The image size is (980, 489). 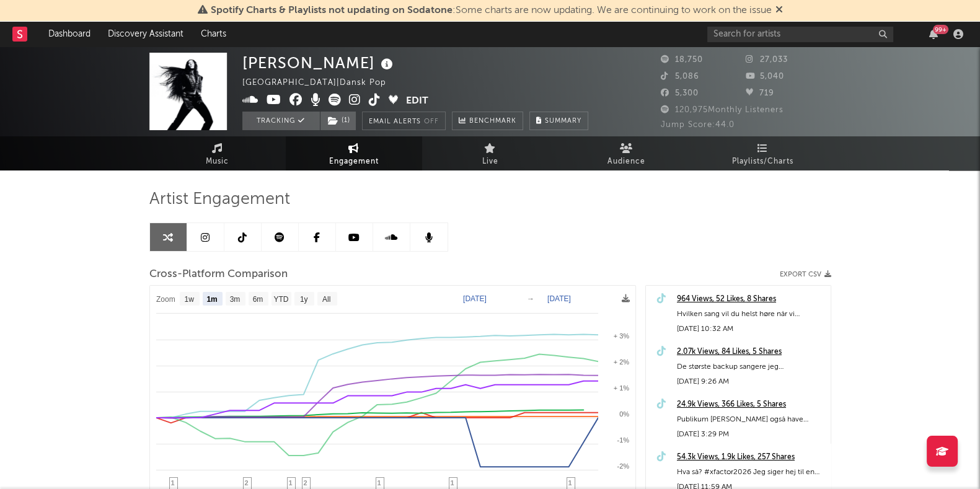 I want to click on a: Benchmark, so click(x=487, y=121).